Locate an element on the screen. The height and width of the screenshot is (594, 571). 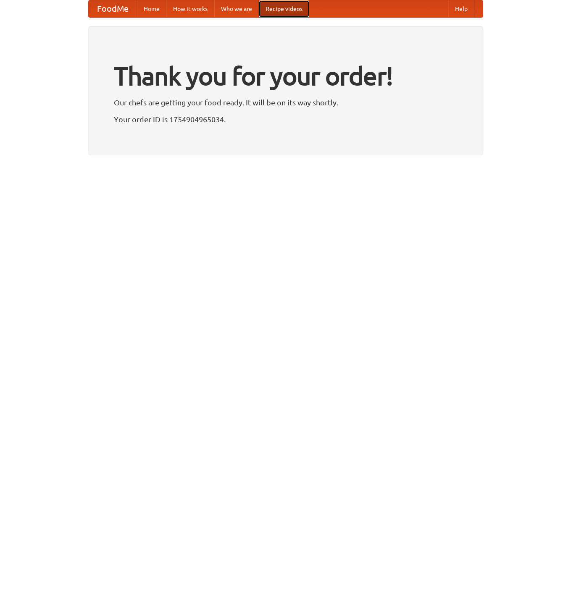
a: Recipe videos is located at coordinates (284, 9).